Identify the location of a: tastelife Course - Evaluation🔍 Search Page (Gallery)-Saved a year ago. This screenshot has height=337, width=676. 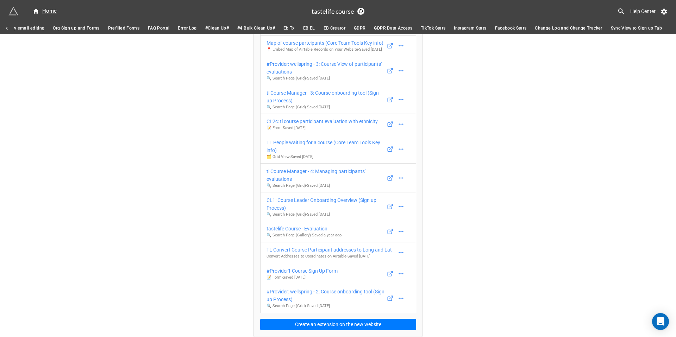
(338, 232).